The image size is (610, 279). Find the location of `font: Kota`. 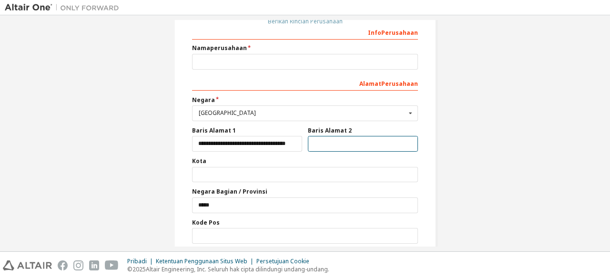

font: Kota is located at coordinates (199, 161).